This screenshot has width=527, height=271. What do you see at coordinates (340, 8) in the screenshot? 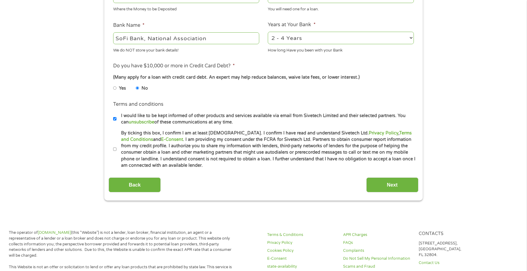
I see `div: You will need one for a loan.` at bounding box center [340, 8].